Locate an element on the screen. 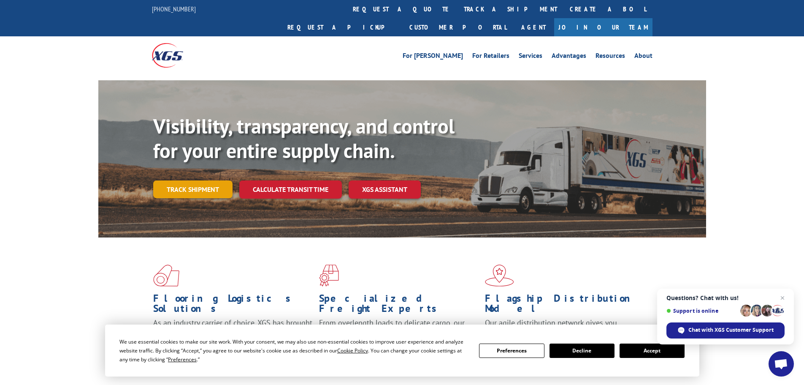 Image resolution: width=804 pixels, height=385 pixels. a: Advantages is located at coordinates (569, 57).